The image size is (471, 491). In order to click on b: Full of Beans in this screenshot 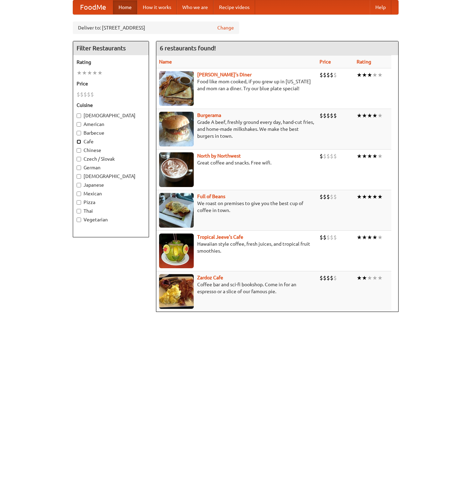, I will do `click(211, 196)`.